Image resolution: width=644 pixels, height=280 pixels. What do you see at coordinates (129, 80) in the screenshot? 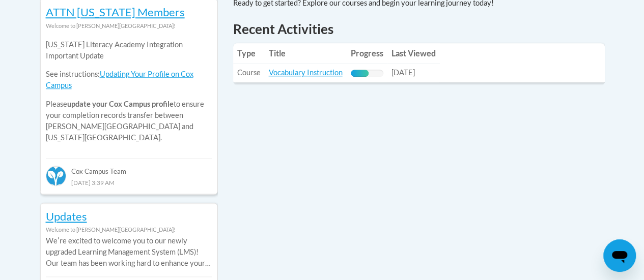
I see `p: See instructions:` at bounding box center [129, 80].